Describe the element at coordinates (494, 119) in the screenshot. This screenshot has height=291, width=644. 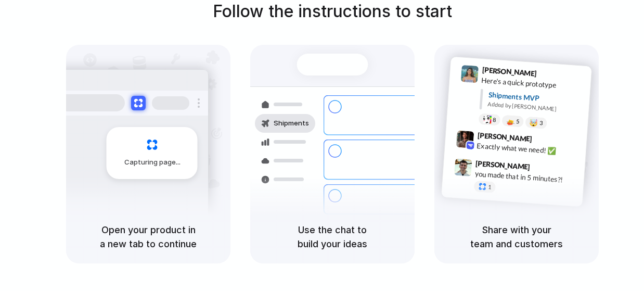
I see `span: 8` at that location.